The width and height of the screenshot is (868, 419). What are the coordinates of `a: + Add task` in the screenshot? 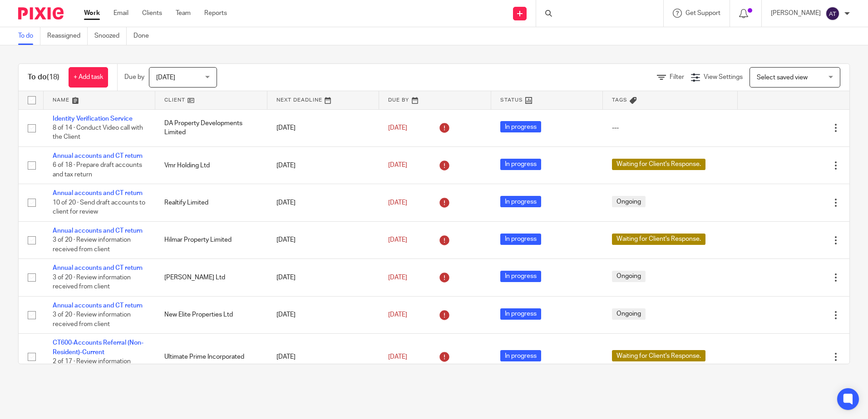 It's located at (88, 77).